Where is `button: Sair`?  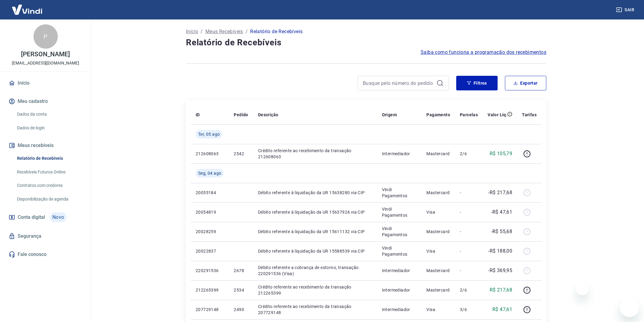
button: Sair is located at coordinates (625, 10).